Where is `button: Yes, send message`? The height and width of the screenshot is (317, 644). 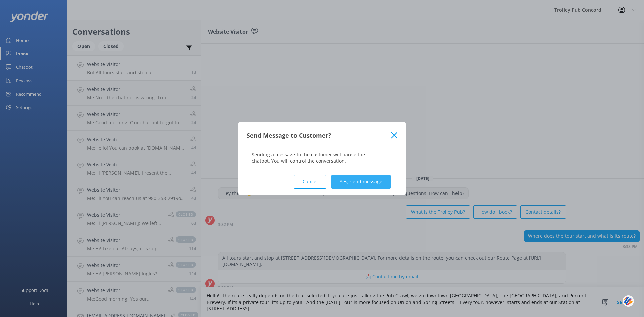
button: Yes, send message is located at coordinates (361, 182).